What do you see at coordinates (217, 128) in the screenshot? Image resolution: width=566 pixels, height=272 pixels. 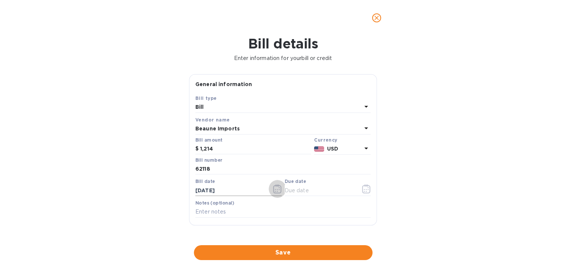 I see `b: Beaune Imports` at bounding box center [217, 128].